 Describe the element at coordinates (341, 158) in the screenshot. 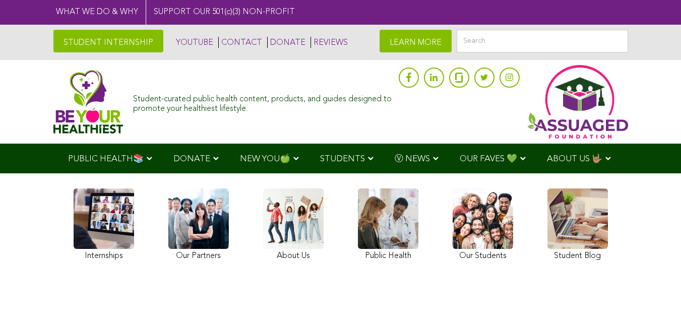

I see `div: Navigation Menu` at that location.